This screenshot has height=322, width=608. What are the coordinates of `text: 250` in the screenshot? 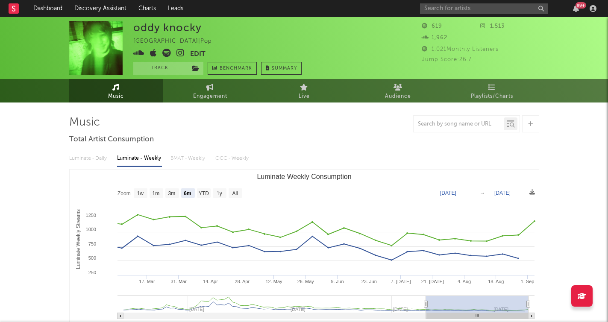 It's located at (92, 272).